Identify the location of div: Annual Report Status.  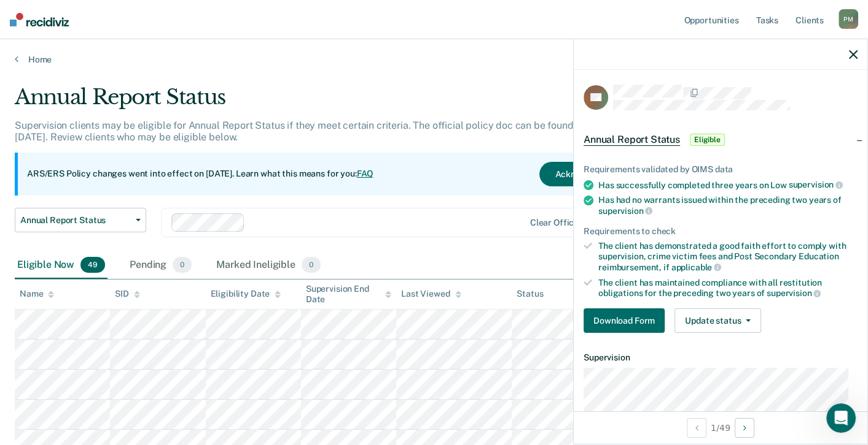
(340, 102).